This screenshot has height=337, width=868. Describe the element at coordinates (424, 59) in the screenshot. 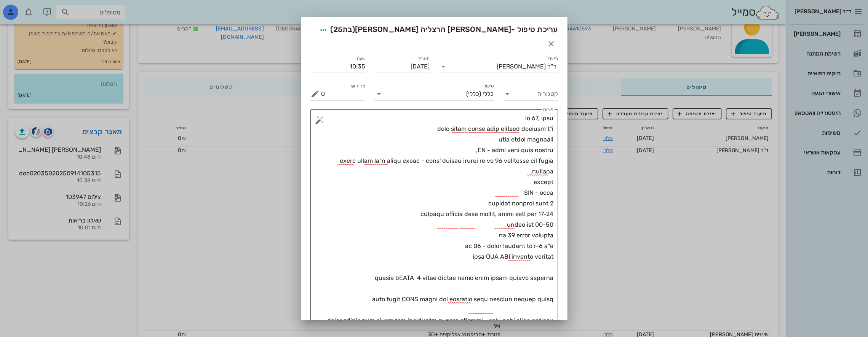

I see `label: תאריך` at that location.